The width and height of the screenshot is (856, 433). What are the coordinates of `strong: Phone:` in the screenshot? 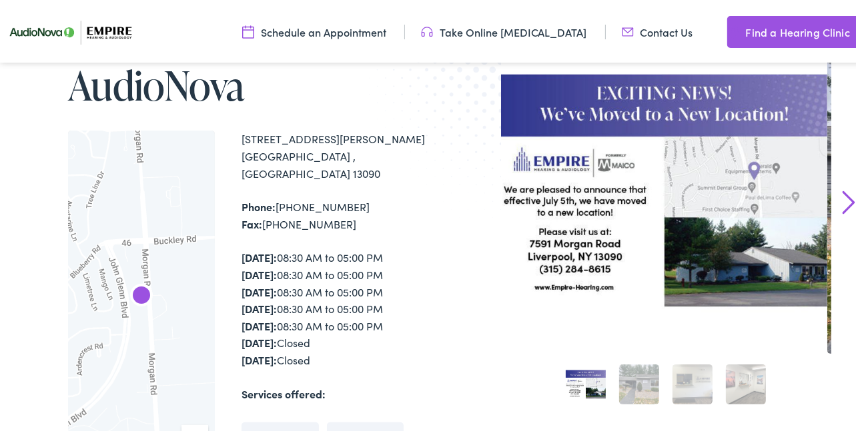 It's located at (258, 204).